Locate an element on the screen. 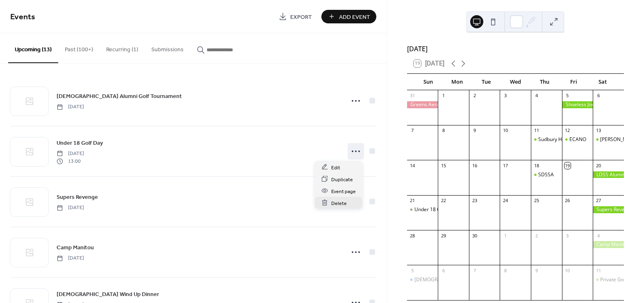 Image resolution: width=644 pixels, height=303 pixels. a: Camp Manitou is located at coordinates (75, 247).